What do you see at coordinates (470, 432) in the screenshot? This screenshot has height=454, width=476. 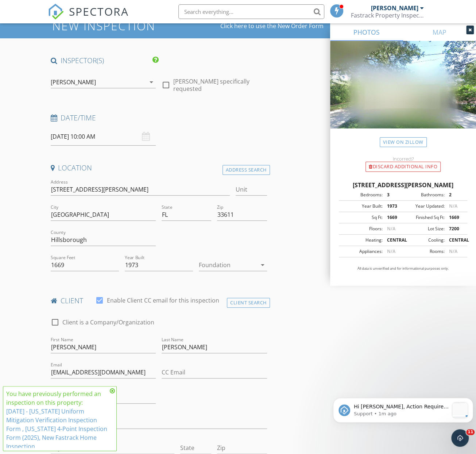 I see `span: 11` at bounding box center [470, 432].